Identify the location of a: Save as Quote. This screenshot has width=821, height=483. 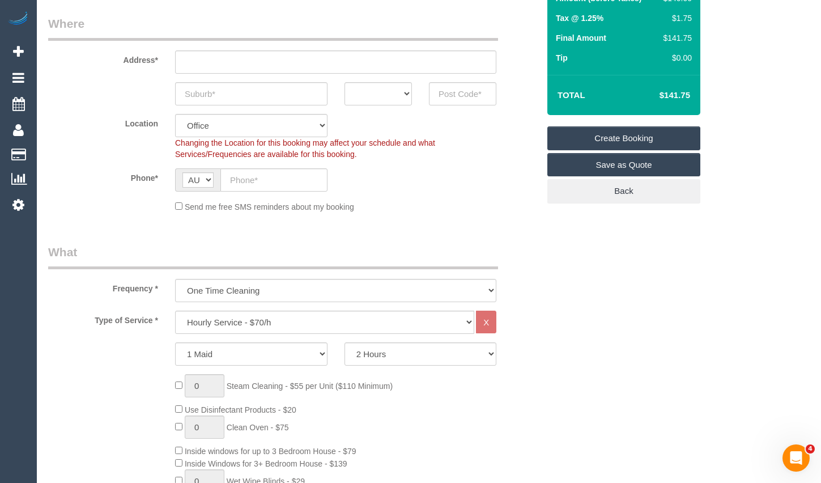
(624, 165).